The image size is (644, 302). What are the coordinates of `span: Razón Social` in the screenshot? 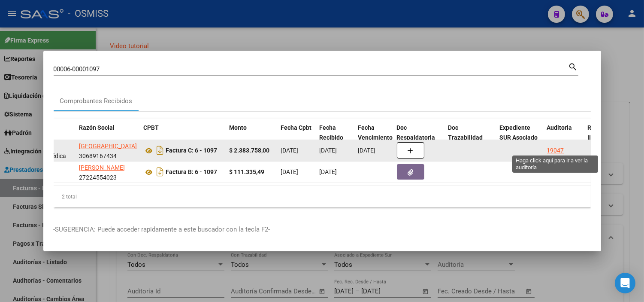 It's located at (96, 127).